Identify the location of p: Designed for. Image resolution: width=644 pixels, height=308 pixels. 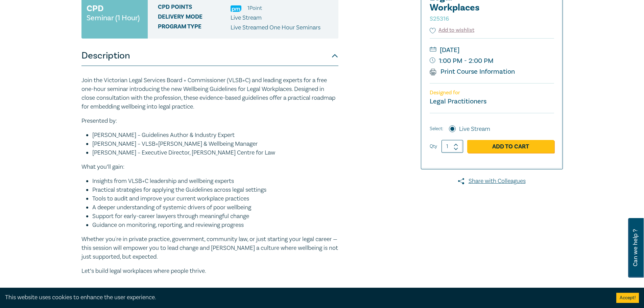
(492, 93).